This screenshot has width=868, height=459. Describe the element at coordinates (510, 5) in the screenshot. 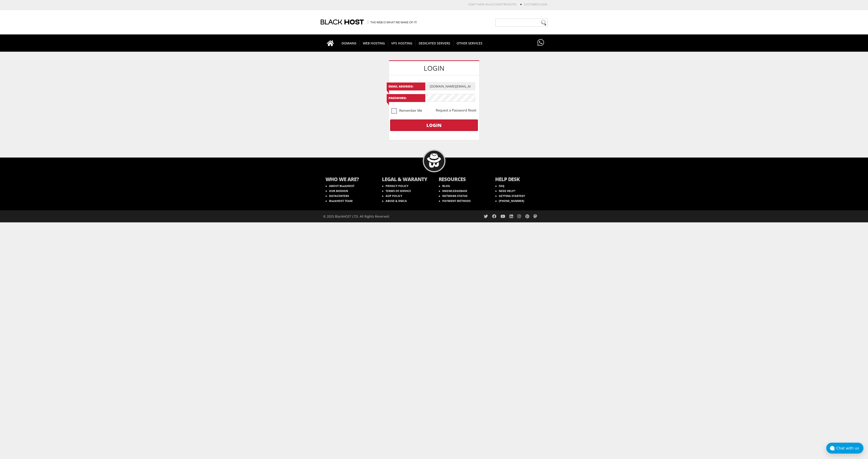

I see `a: REGISTER` at that location.